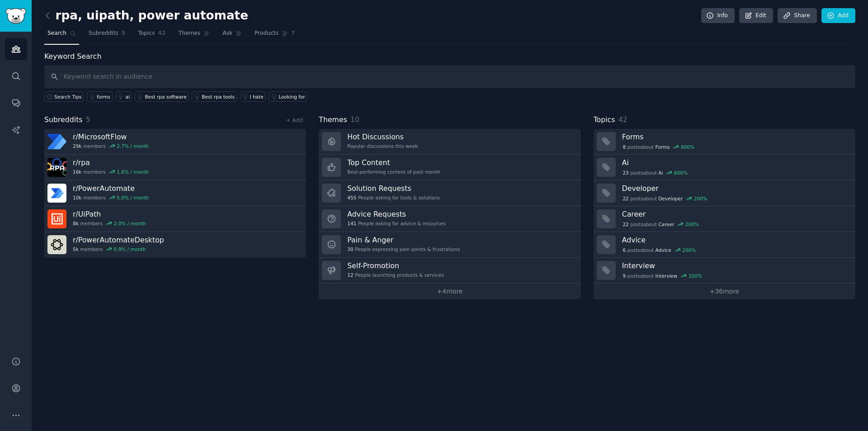 This screenshot has height=431, width=868. What do you see at coordinates (293, 33) in the screenshot?
I see `span: 7` at bounding box center [293, 33].